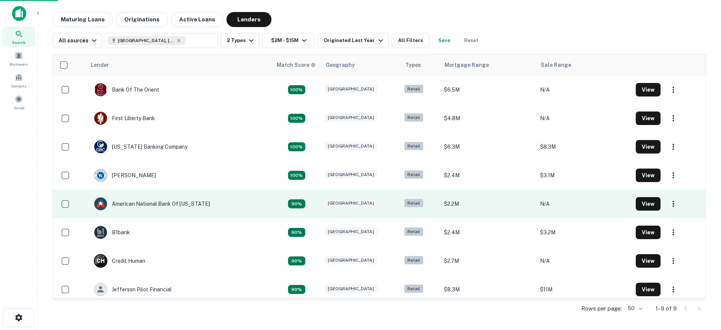  Describe the element at coordinates (77, 41) in the screenshot. I see `button: All sources` at that location.